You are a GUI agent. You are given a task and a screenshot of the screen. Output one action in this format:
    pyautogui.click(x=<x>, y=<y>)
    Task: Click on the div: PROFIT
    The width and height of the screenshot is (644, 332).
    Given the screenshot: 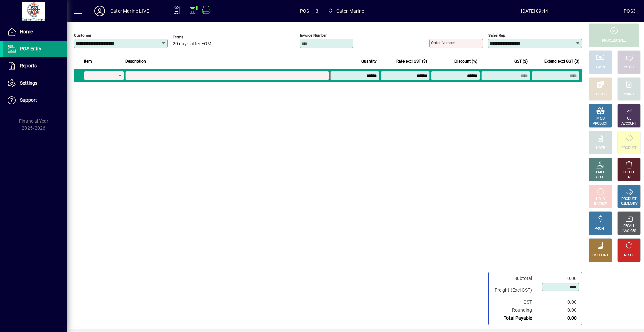 What is the action you would take?
    pyautogui.click(x=600, y=229)
    